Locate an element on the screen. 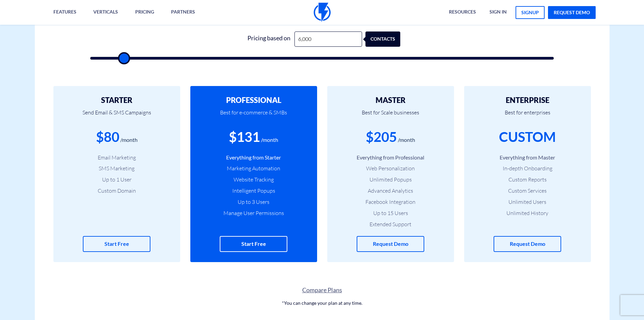 The height and width of the screenshot is (320, 644). li: Web Personalization is located at coordinates (391, 168).